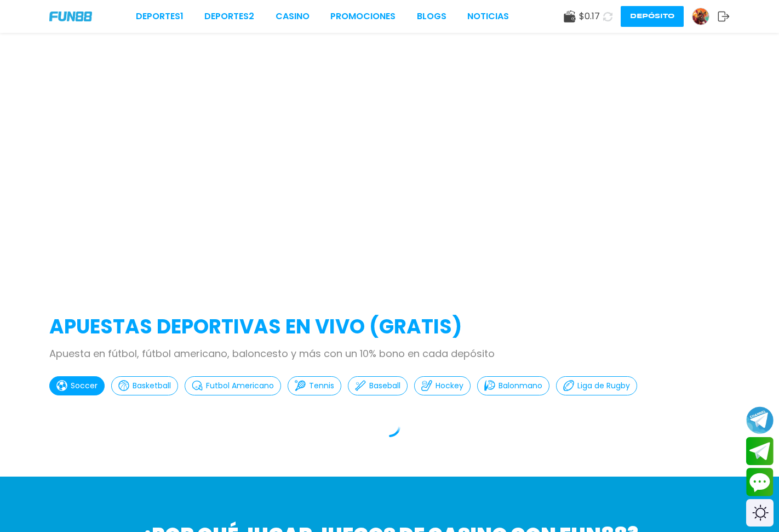 The image size is (779, 532). I want to click on p: Futbol Americano, so click(240, 386).